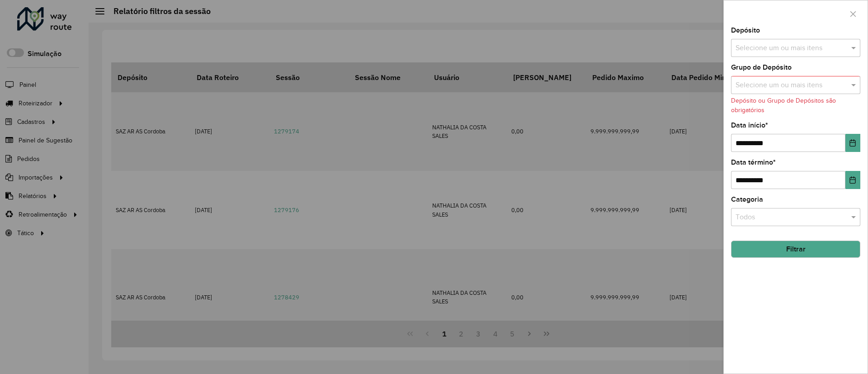 The height and width of the screenshot is (374, 868). Describe the element at coordinates (750, 125) in the screenshot. I see `label: Data início` at that location.